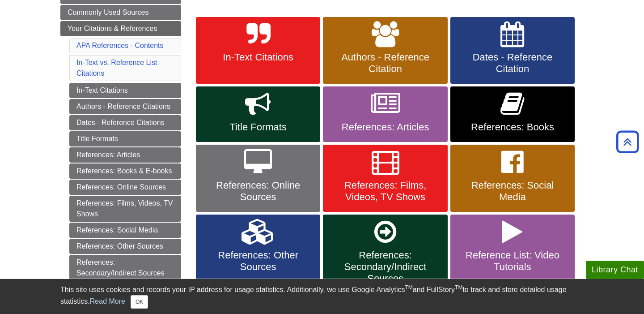 The width and height of the screenshot is (644, 314). Describe the element at coordinates (385, 63) in the screenshot. I see `span: Authors - Reference Citation` at that location.